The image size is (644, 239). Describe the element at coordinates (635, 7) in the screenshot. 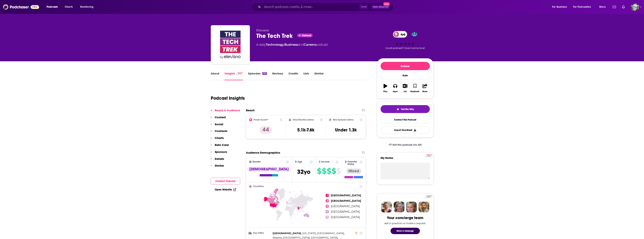

I see `button: Show profile menu` at that location.